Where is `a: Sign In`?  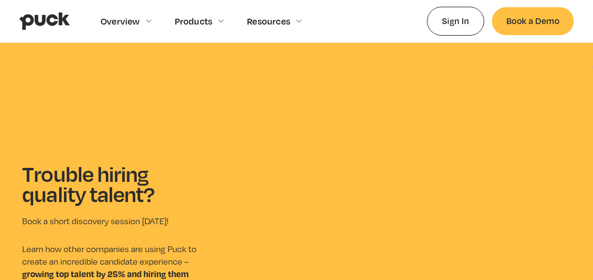
a: Sign In is located at coordinates (455, 21).